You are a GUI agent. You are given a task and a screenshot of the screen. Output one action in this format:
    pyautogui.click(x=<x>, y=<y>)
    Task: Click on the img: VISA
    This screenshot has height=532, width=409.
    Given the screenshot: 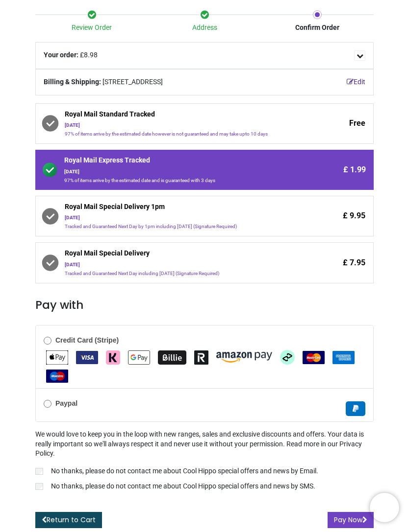 What is the action you would take?
    pyautogui.click(x=87, y=358)
    